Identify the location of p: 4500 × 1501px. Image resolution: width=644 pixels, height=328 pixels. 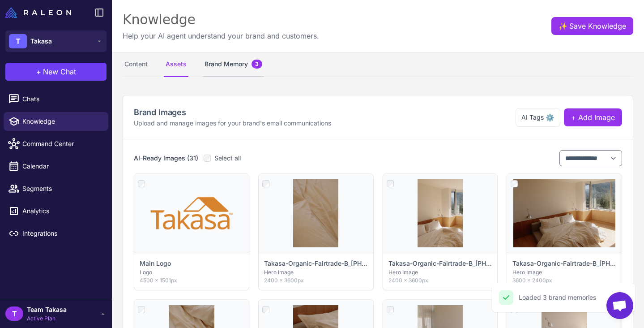
(191, 280).